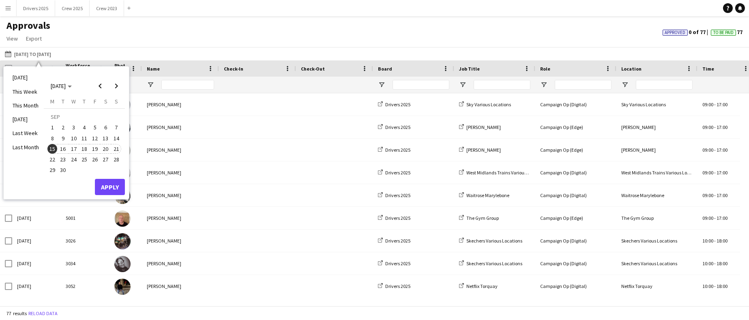 The height and width of the screenshot is (320, 749). Describe the element at coordinates (52, 127) in the screenshot. I see `span: 1` at that location.